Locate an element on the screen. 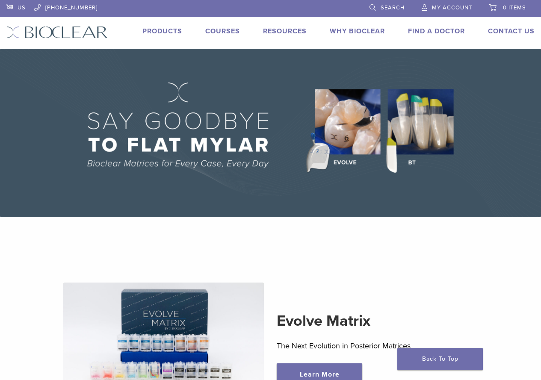 The height and width of the screenshot is (380, 541). a: Find A Doctor is located at coordinates (436, 31).